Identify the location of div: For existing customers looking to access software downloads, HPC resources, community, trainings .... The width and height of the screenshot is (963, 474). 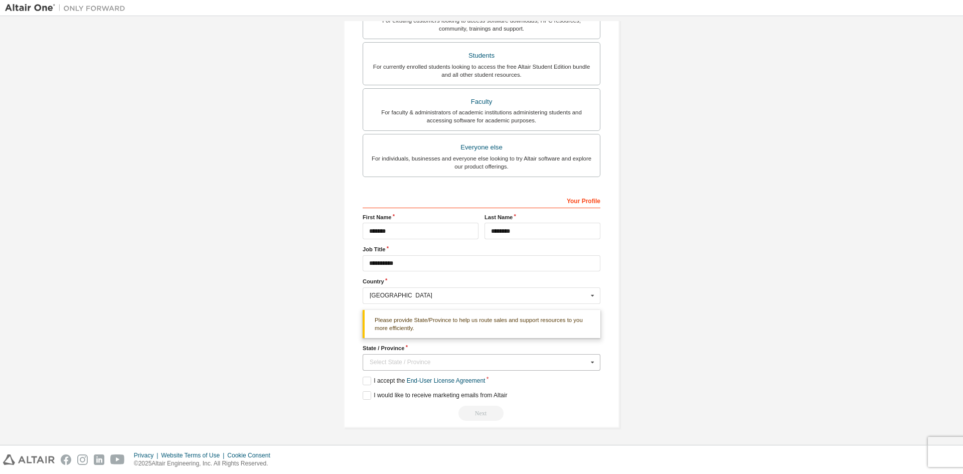
(482, 25).